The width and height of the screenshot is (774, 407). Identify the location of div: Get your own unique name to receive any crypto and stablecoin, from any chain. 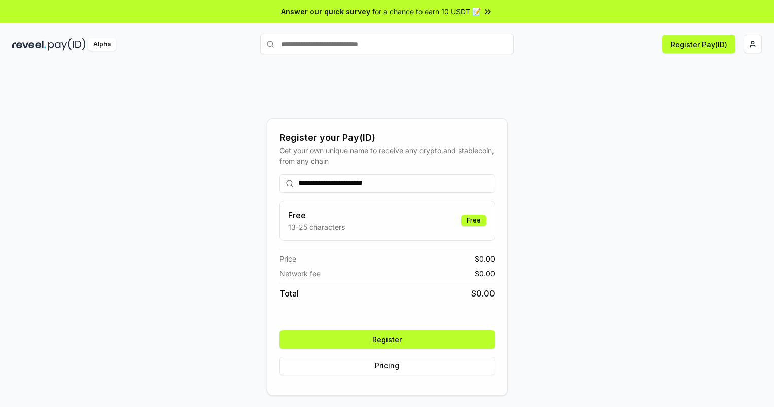
(387, 156).